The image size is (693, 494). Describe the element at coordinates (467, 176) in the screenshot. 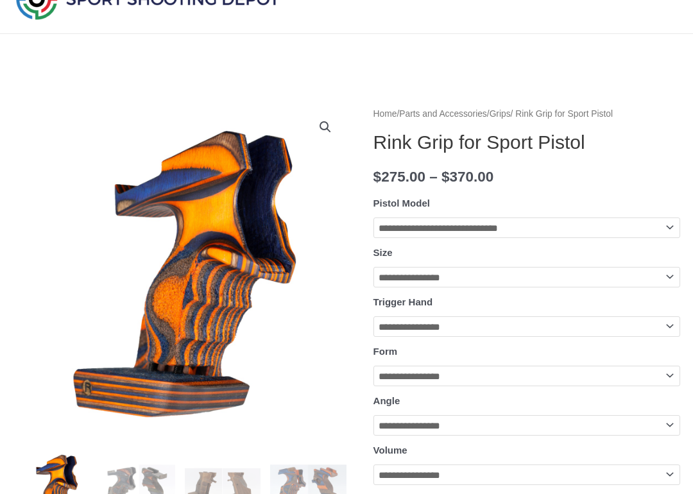

I see `bdi: 370.00` at that location.